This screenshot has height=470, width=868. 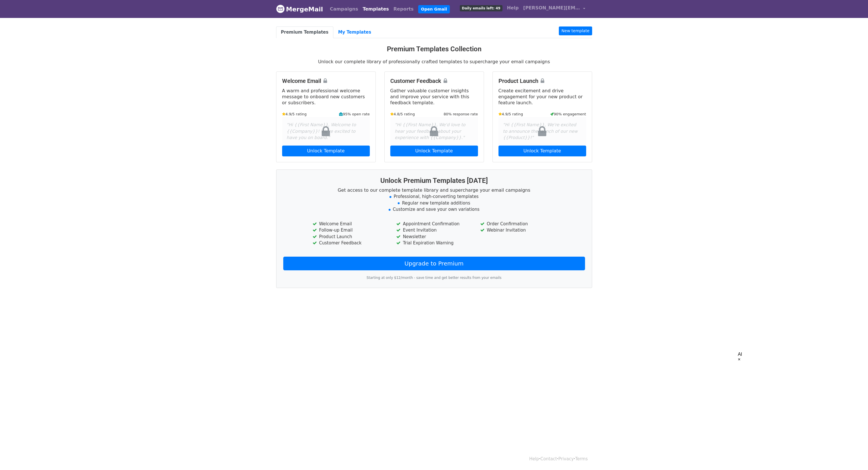 What do you see at coordinates (434, 224) in the screenshot?
I see `li: Appointment Confirmation` at bounding box center [434, 224].